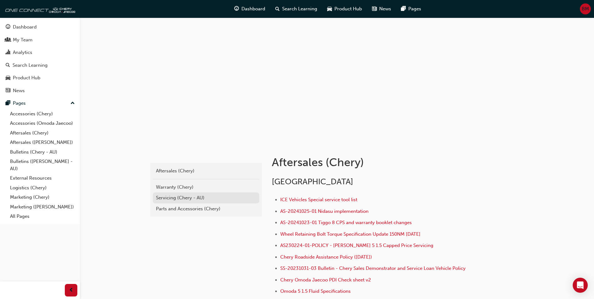 The width and height of the screenshot is (594, 299). What do you see at coordinates (414, 9) in the screenshot?
I see `span: Pages` at bounding box center [414, 9].